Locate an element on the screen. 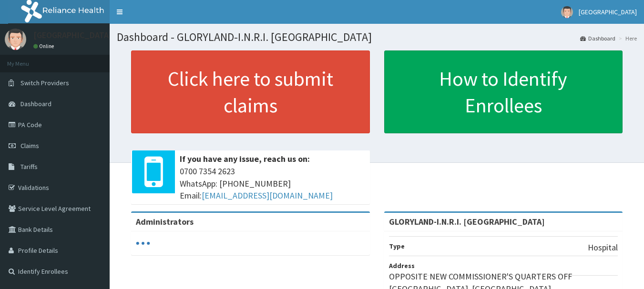  a: Dashboard is located at coordinates (597, 38).